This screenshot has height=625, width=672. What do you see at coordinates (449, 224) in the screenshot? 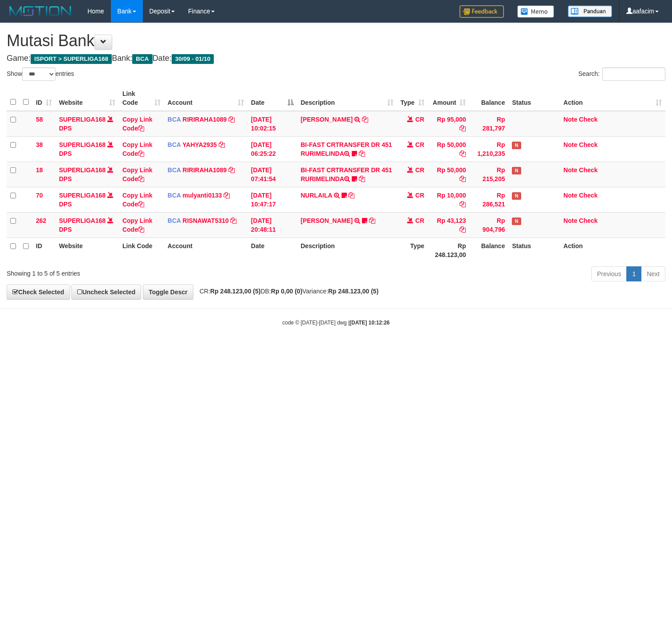
I see `td: Rp 43,123` at bounding box center [449, 224].